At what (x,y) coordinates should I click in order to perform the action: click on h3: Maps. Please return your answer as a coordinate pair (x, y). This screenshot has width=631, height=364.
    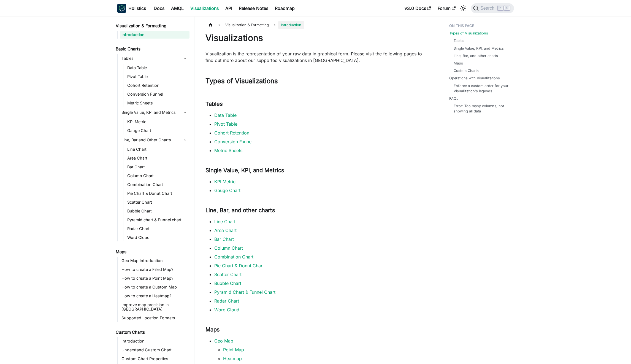
    Looking at the image, I should click on (316, 329).